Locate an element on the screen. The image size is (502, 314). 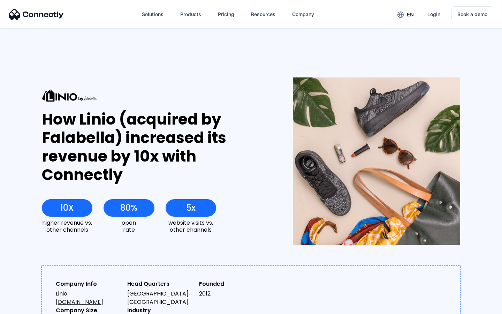
div: How Linio (acquired by Falabella) increased its revenue by 10x with Connectly is located at coordinates (154, 147).